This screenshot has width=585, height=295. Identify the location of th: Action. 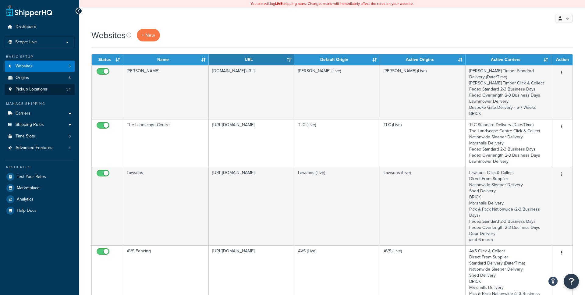
(562, 60).